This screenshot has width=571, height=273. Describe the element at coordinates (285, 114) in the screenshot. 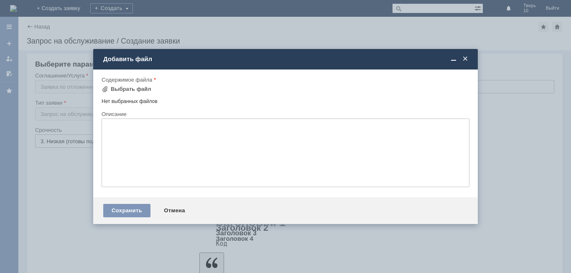

I see `div: Описание` at that location.